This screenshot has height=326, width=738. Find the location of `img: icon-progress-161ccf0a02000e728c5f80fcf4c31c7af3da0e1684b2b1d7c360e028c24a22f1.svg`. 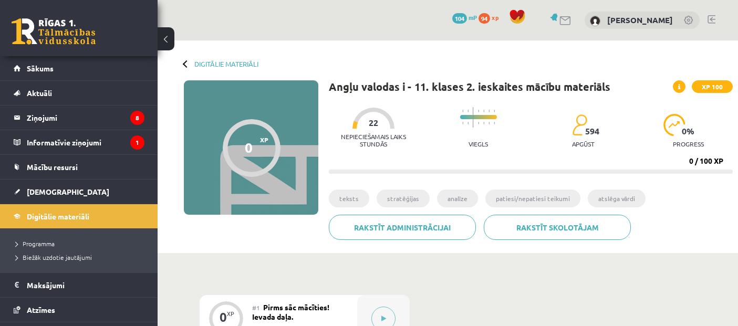

img: icon-progress-161ccf0a02000e728c5f80fcf4c31c7af3da0e1684b2b1d7c360e028c24a22f1.svg is located at coordinates (674, 125).